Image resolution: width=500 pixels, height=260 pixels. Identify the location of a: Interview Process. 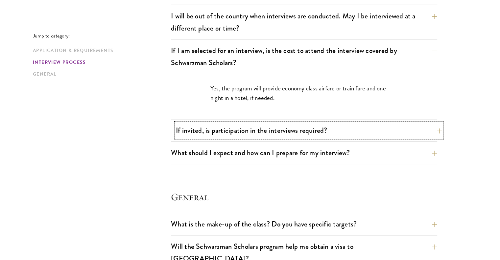
(100, 62).